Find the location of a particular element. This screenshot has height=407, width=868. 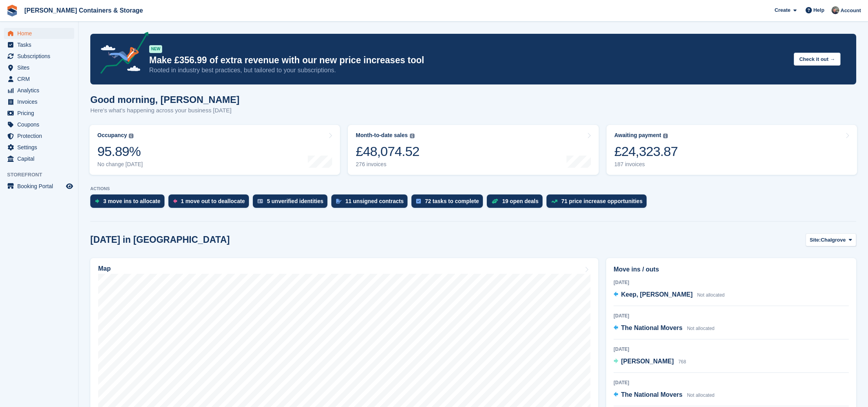

span: Settings is located at coordinates (41, 147).